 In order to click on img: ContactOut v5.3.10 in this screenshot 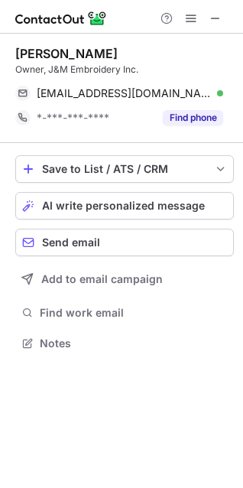, I will do `click(61, 18)`.